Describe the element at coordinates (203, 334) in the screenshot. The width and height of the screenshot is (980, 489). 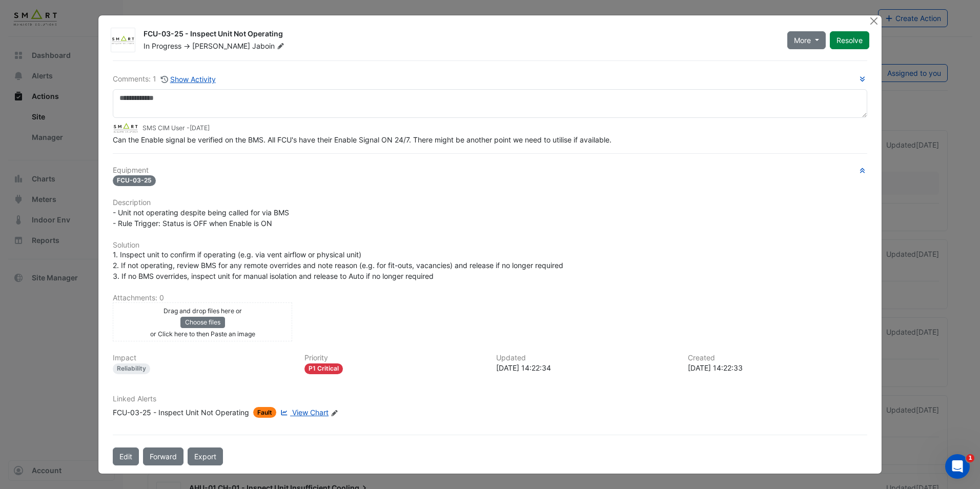
I see `small: or Click here to then Paste an image` at that location.